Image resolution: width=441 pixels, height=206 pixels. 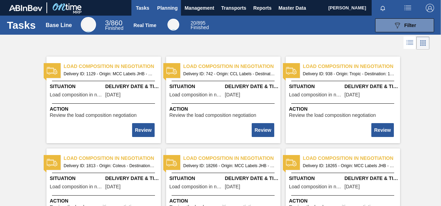 I want to click on span: Master Data, so click(x=292, y=8).